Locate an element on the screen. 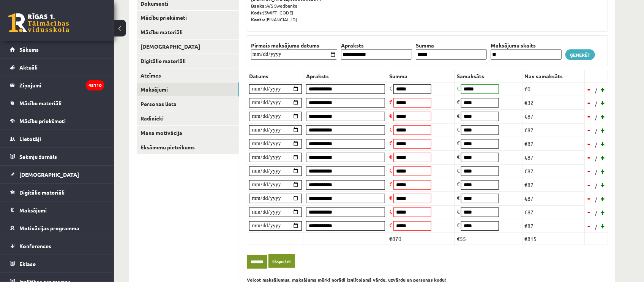 Image resolution: width=644 pixels, height=282 pixels. b: Konts: is located at coordinates (258, 19).